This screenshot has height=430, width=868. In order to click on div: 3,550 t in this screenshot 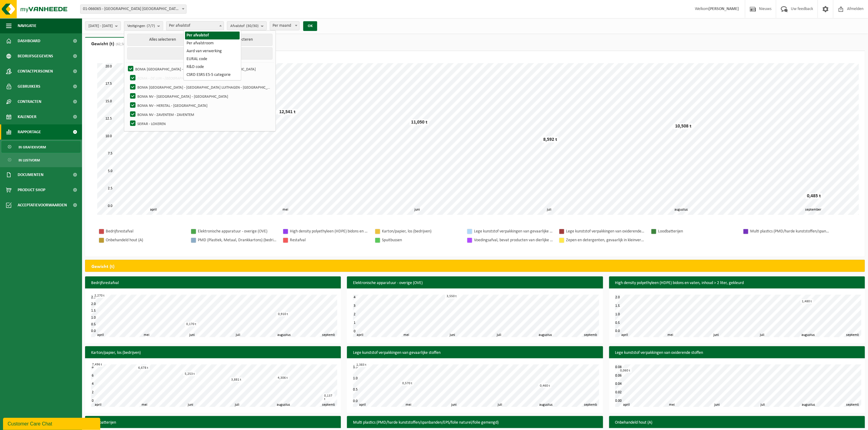, I will do `click(451, 297)`.